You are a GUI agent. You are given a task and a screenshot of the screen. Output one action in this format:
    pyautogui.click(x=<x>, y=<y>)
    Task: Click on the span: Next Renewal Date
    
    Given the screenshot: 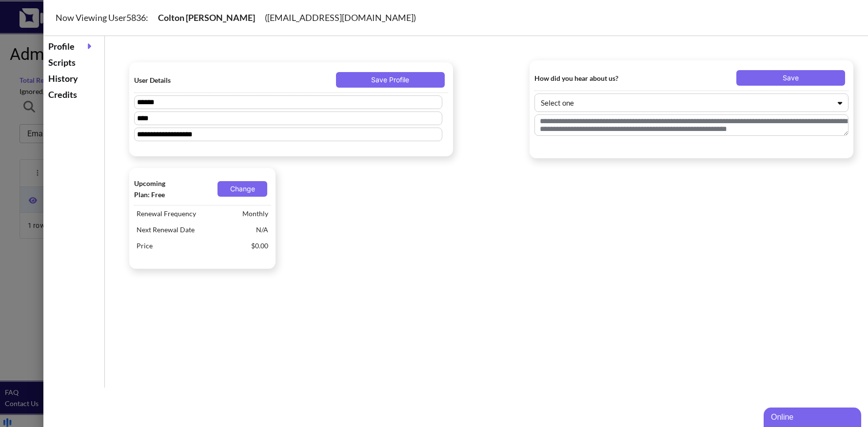 What is the action you would take?
    pyautogui.click(x=193, y=230)
    